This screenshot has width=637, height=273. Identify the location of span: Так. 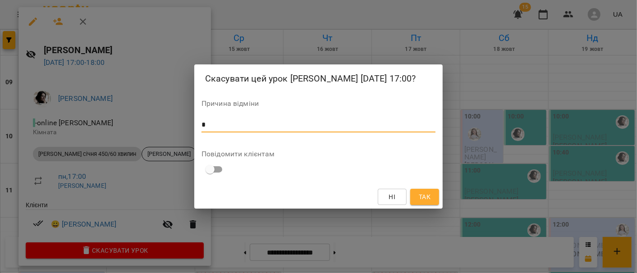
(425, 197).